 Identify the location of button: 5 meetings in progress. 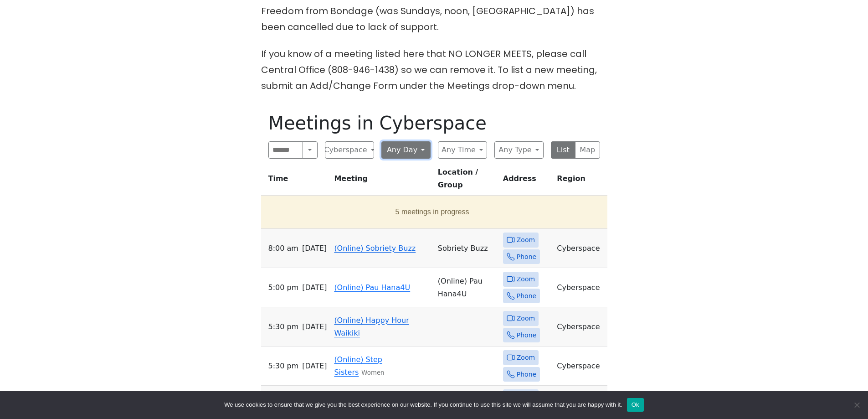
(433, 212).